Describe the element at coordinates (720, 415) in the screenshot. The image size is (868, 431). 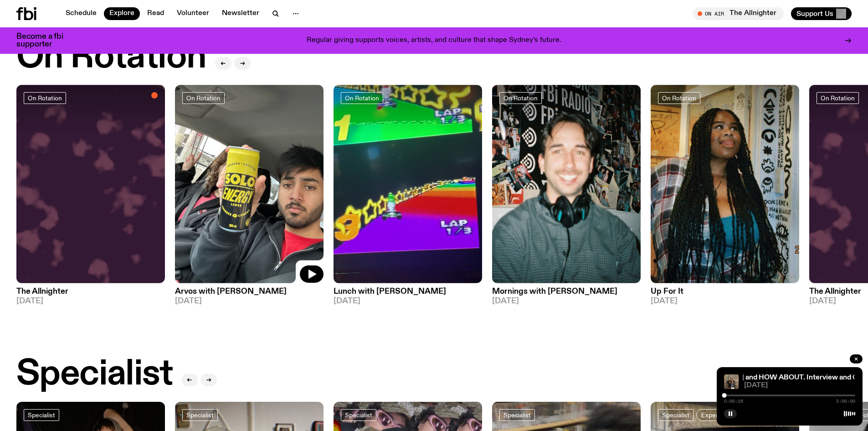
I see `a: Experimental` at that location.